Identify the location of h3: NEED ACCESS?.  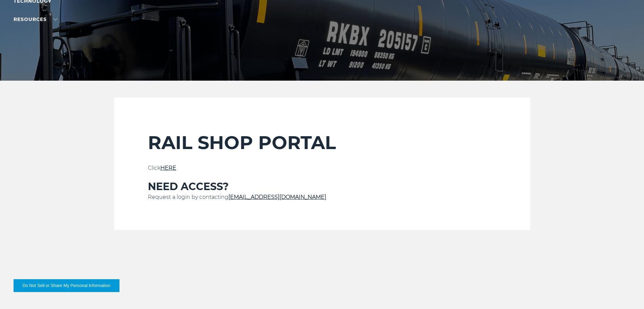
(322, 187).